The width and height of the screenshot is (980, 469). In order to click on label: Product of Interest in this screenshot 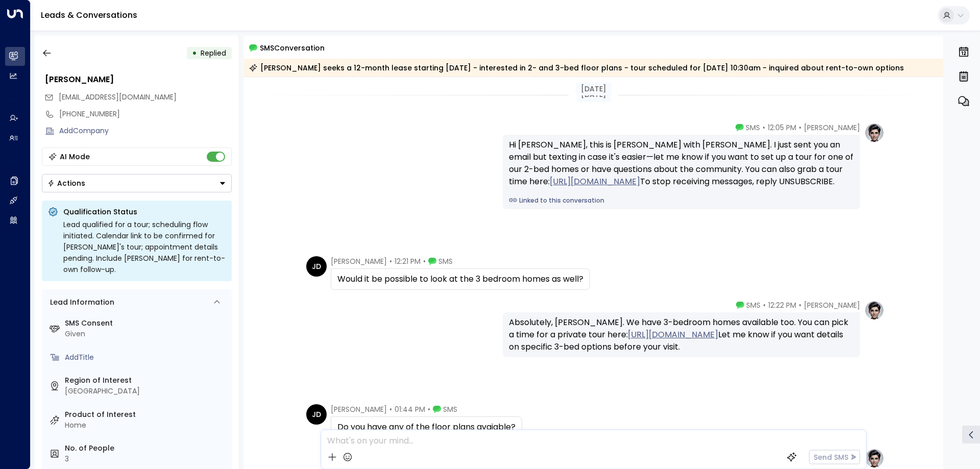, I will do `click(146, 414)`.